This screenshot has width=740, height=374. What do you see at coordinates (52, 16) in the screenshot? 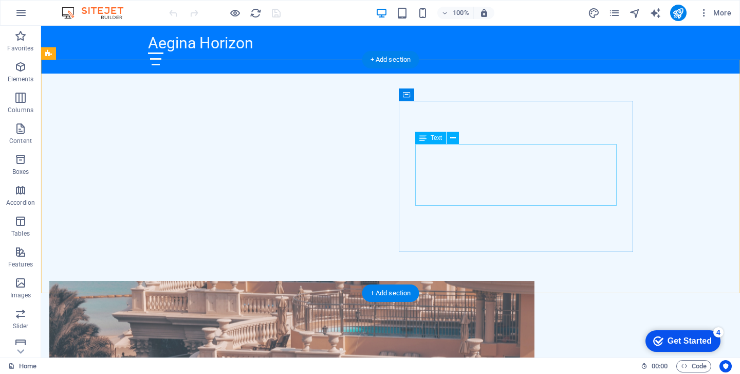
I see `div: Get Started` at bounding box center [52, 16].